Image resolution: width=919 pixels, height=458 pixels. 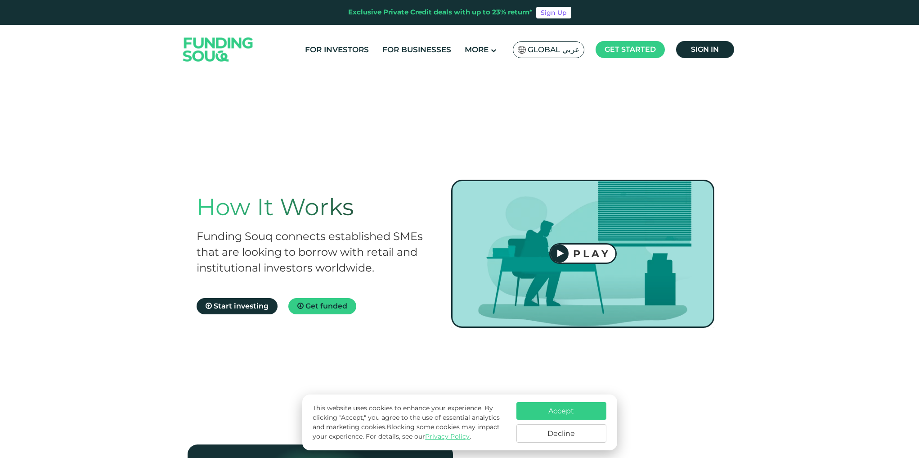 I want to click on button: PLAY, so click(x=583, y=253).